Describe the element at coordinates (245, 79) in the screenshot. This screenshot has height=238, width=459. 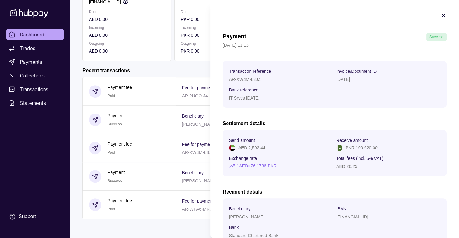
I see `p: AR-XW4M-L3JZ` at that location.